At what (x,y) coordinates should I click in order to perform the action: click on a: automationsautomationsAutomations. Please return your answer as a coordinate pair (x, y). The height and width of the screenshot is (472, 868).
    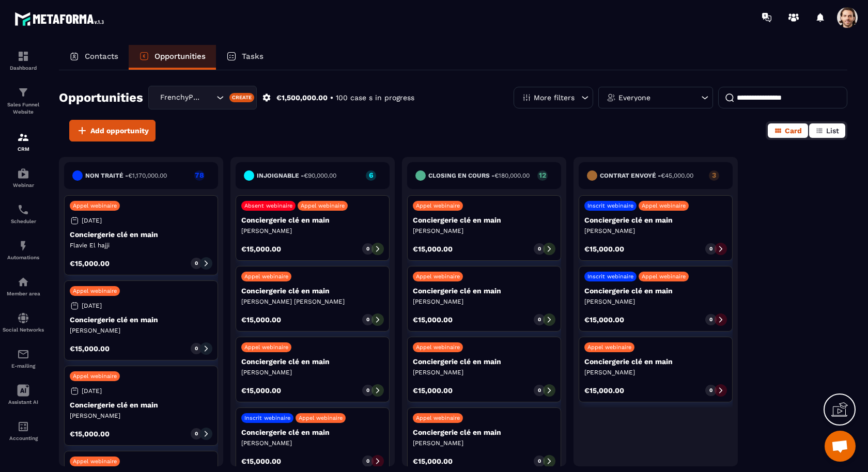
    Looking at the image, I should click on (23, 250).